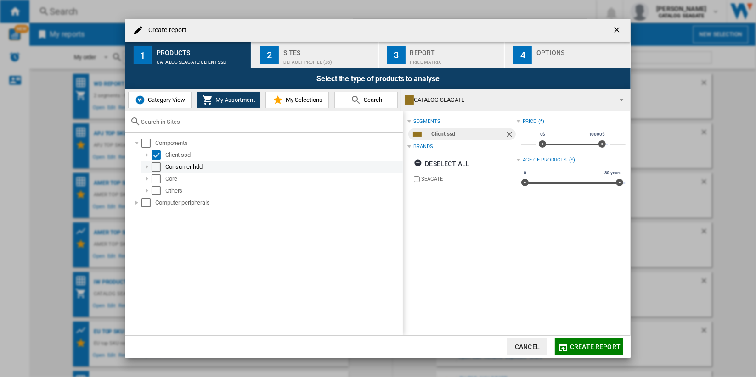 This screenshot has width=756, height=377. Describe the element at coordinates (283, 167) in the screenshot. I see `div: Consumer hdd` at that location.